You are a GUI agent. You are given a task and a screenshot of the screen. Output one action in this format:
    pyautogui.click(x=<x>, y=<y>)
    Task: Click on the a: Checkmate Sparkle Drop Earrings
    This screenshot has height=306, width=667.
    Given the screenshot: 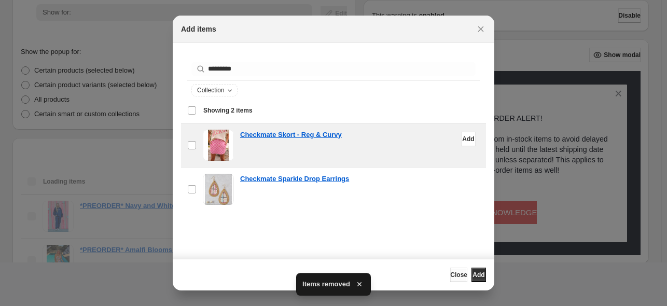 What is the action you would take?
    pyautogui.click(x=295, y=179)
    